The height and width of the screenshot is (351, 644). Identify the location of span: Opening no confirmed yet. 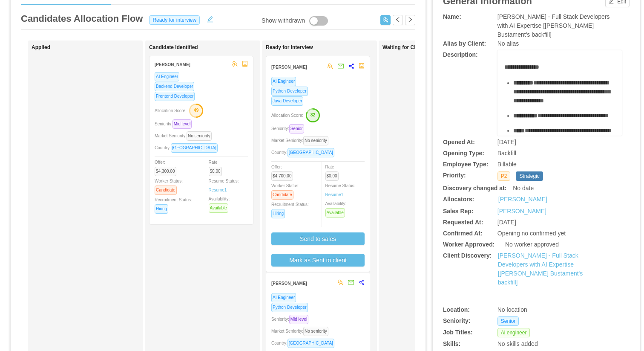
(532, 233).